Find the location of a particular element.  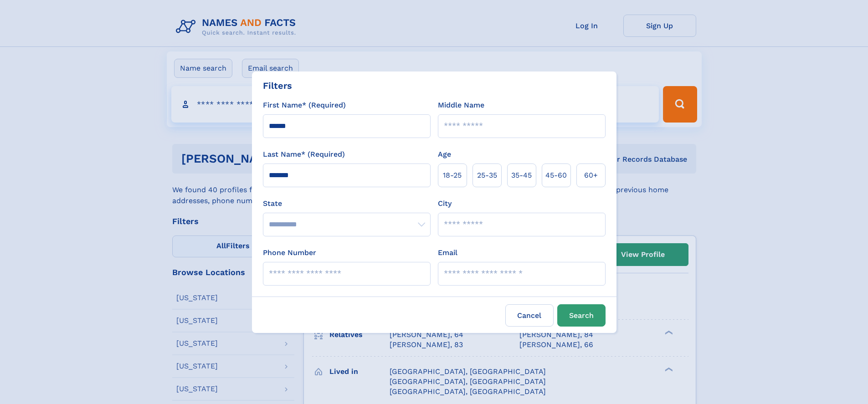

span: 45‑60 is located at coordinates (556, 176).